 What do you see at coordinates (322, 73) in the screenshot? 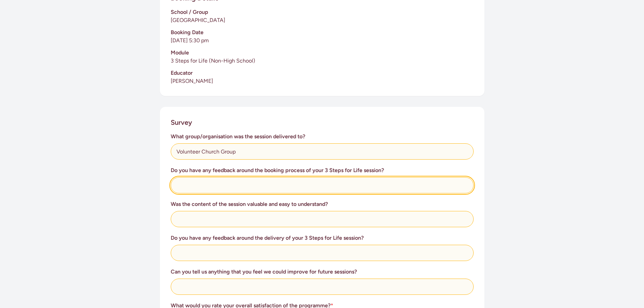
I see `h3: Educator` at bounding box center [322, 73].